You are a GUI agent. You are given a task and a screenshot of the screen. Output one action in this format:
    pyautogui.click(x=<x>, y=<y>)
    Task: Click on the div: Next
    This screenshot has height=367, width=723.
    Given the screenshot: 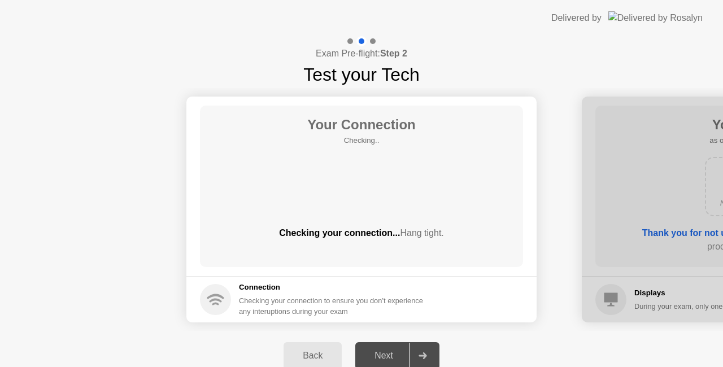 What is the action you would take?
    pyautogui.click(x=383, y=356)
    